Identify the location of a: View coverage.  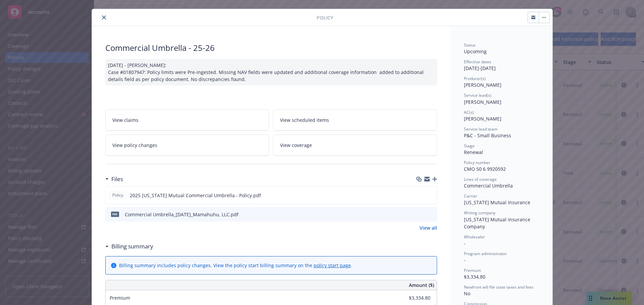
(355, 145).